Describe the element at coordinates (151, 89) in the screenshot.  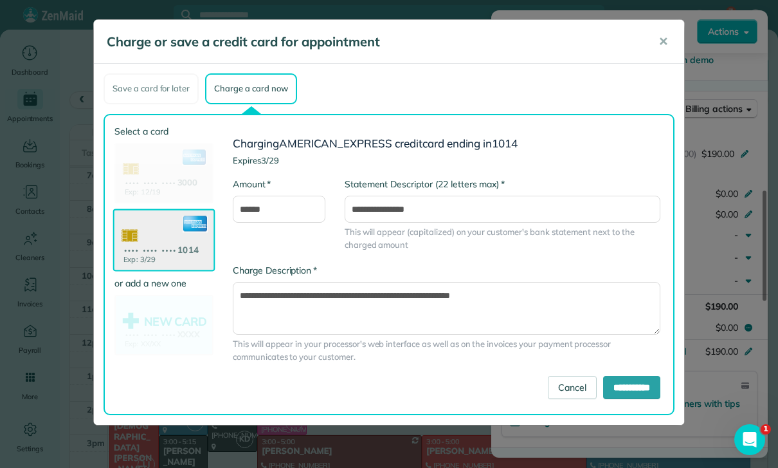
I see `div: Save a card for later` at that location.